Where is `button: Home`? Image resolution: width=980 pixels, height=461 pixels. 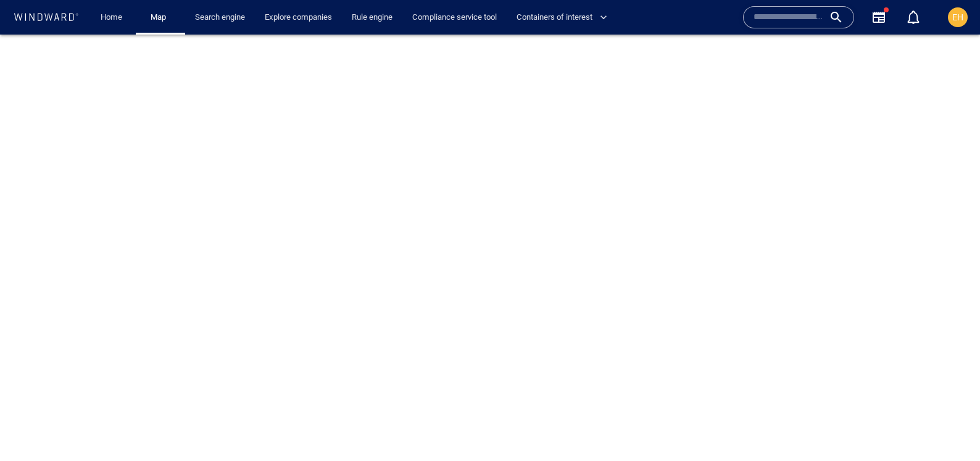 button: Home is located at coordinates (111, 17).